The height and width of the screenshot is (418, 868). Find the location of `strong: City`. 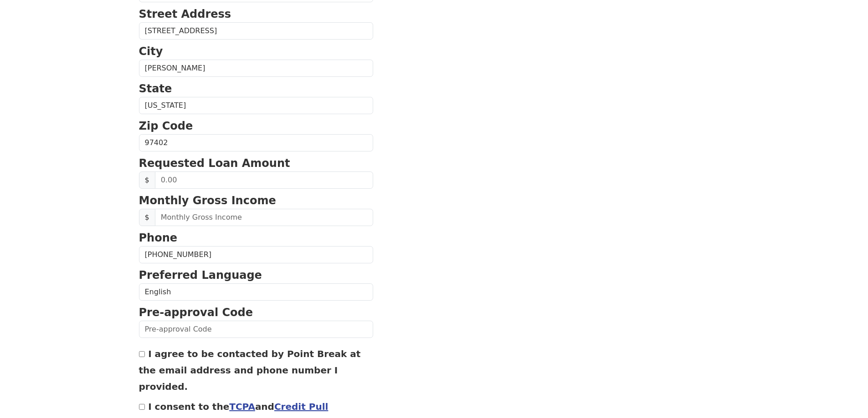

strong: City is located at coordinates (151, 51).